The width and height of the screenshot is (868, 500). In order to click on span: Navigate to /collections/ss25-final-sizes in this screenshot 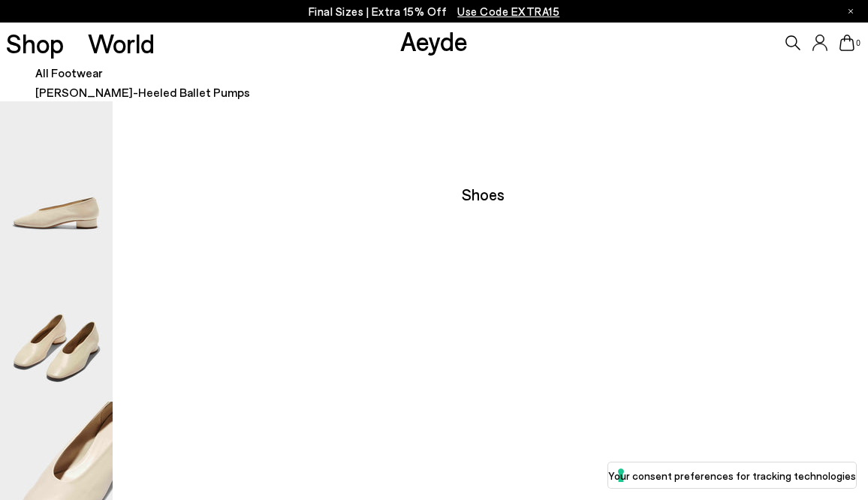, I will do `click(508, 12)`.